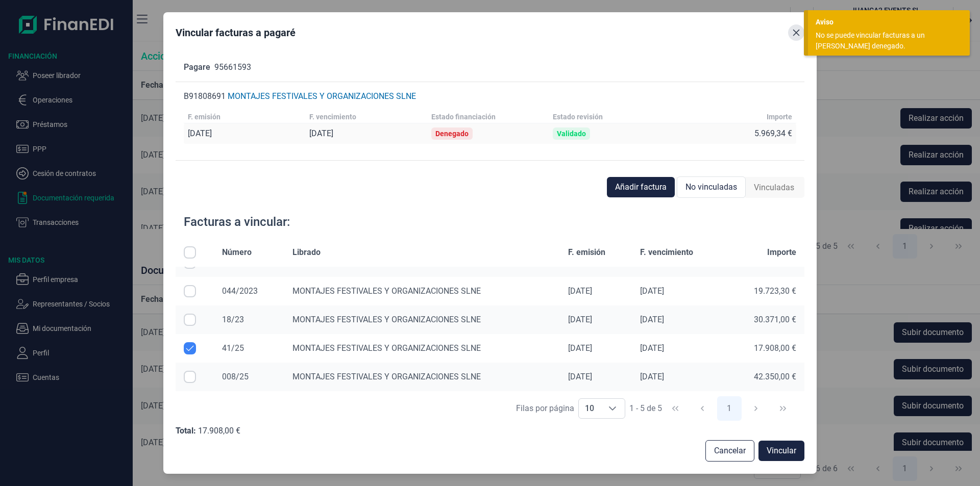  What do you see at coordinates (205, 96) in the screenshot?
I see `p: B91808691` at bounding box center [205, 96].